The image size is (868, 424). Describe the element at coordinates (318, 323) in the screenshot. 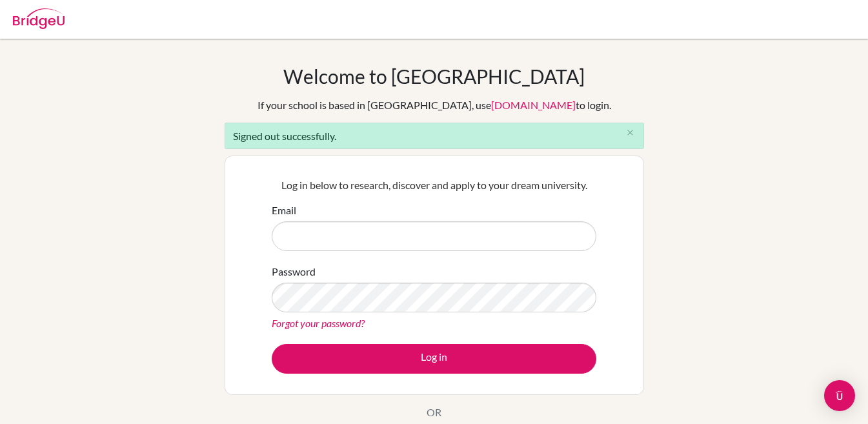

I see `a: Forgot your password?` at that location.